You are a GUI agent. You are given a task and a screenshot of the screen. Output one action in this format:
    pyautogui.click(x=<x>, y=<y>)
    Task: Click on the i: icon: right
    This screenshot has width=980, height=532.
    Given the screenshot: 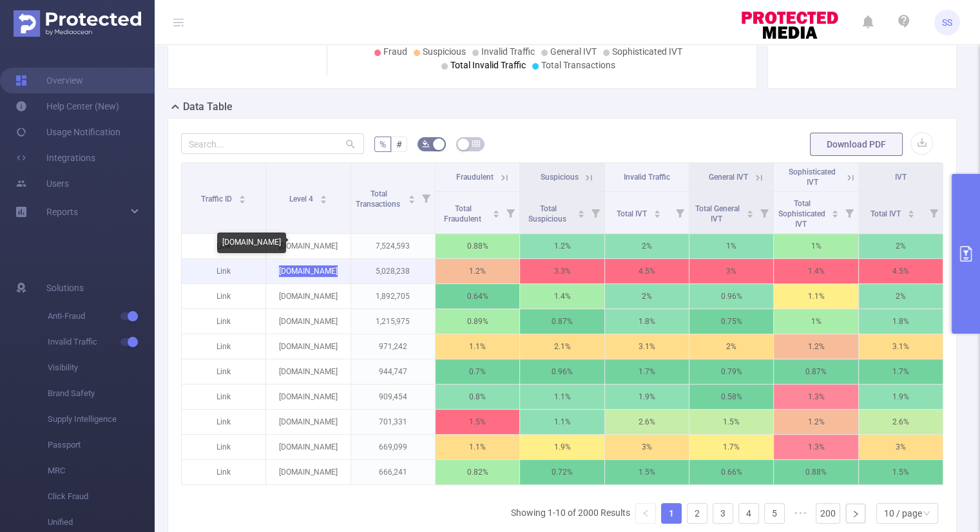 What is the action you would take?
    pyautogui.click(x=856, y=514)
    